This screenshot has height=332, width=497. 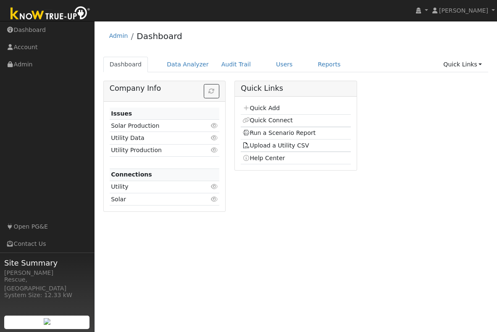 I want to click on a: Admin, so click(x=119, y=36).